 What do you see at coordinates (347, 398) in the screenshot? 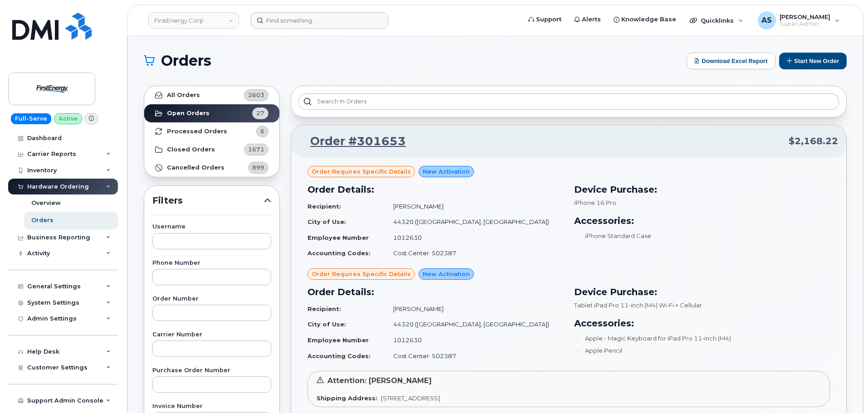
I see `strong: Shipping Address:` at bounding box center [347, 398].